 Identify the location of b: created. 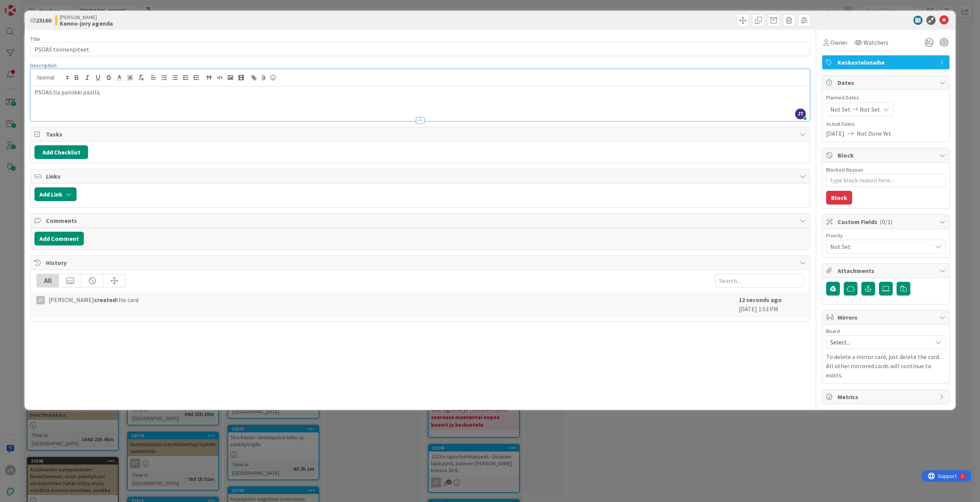
(105, 300).